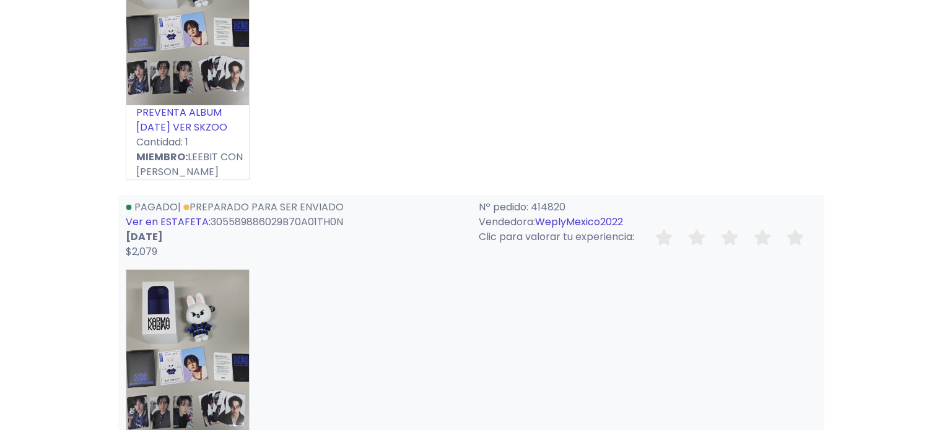 The width and height of the screenshot is (942, 430). Describe the element at coordinates (141, 251) in the screenshot. I see `span: $2,079` at that location.